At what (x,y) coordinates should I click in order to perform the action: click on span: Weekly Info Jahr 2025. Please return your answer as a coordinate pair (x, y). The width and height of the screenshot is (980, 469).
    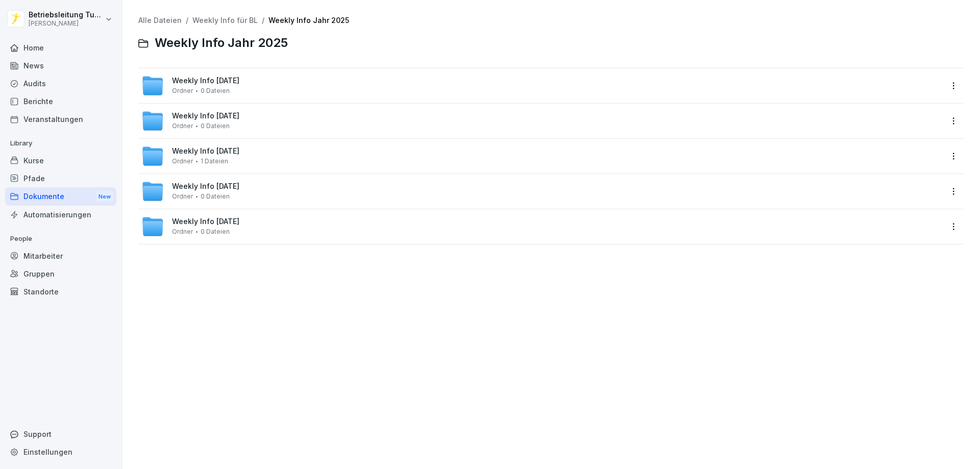
    Looking at the image, I should click on (221, 43).